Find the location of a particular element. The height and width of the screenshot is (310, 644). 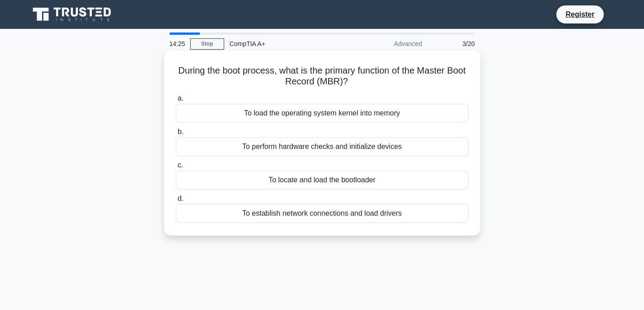

div: To load the operating system kernel into memory is located at coordinates (322, 114).